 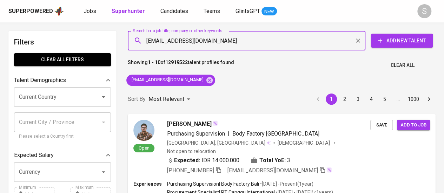 What do you see at coordinates (62, 137) in the screenshot?
I see `p: Please select a Country first` at bounding box center [62, 137].